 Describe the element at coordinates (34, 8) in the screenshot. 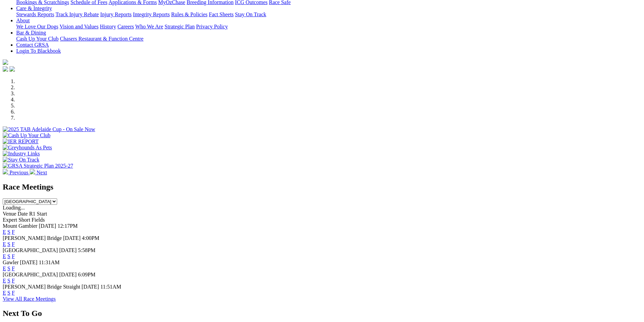

I see `a: Care & Integrity` at that location.